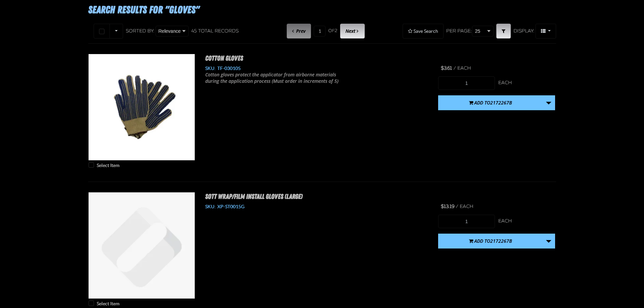 Image resolution: width=644 pixels, height=308 pixels. I want to click on View Details of the Cotton Gloves, so click(142, 107).